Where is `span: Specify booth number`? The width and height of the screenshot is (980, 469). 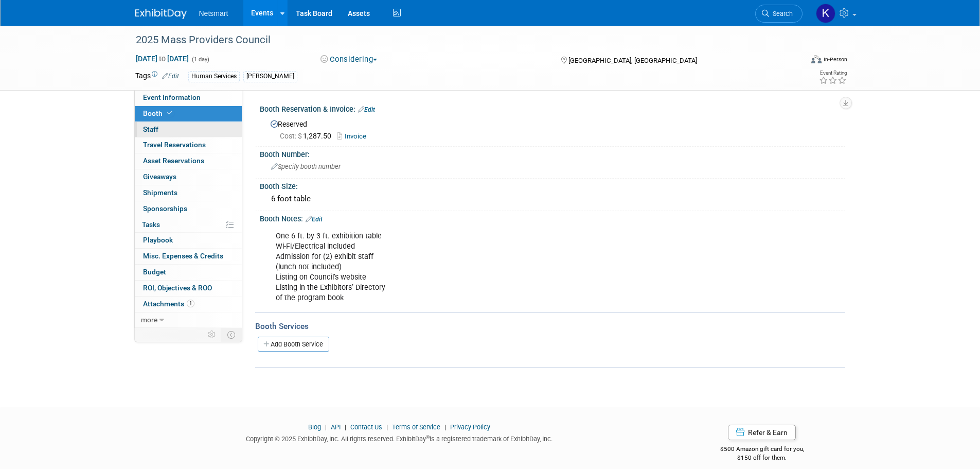 span: Specify booth number is located at coordinates (305, 166).